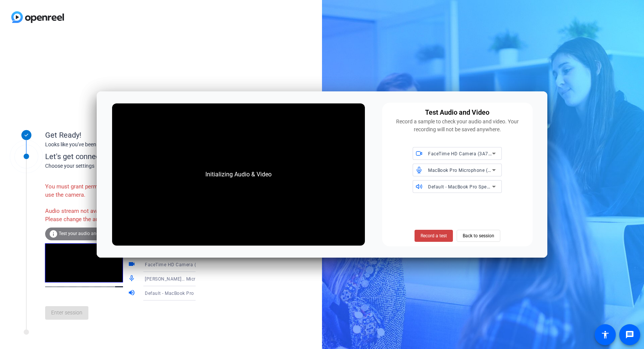 The height and width of the screenshot is (349, 644). I want to click on mat-icon: info, so click(53, 234).